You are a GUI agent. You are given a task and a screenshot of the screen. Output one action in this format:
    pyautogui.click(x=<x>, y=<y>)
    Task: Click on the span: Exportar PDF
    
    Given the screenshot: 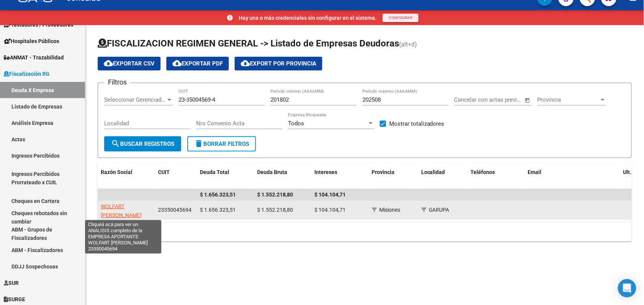 What is the action you would take?
    pyautogui.click(x=198, y=64)
    